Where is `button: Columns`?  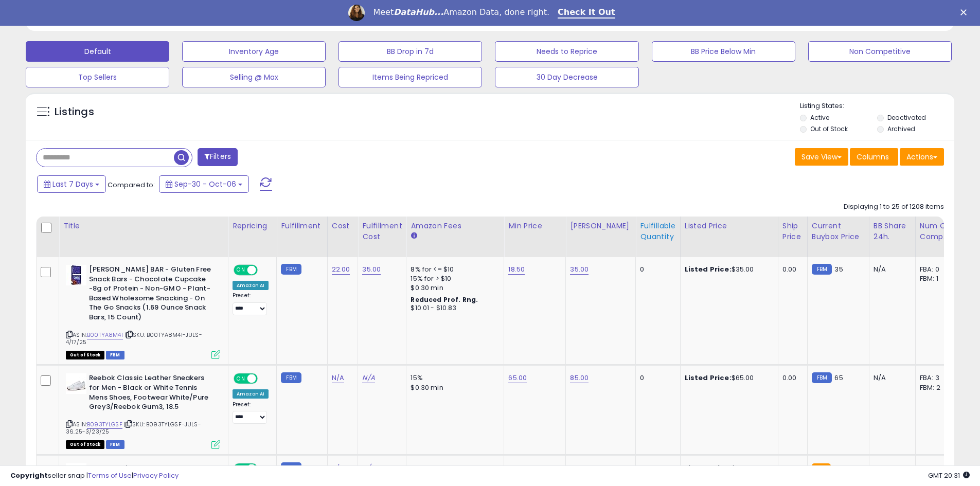
button: Columns is located at coordinates (874, 157).